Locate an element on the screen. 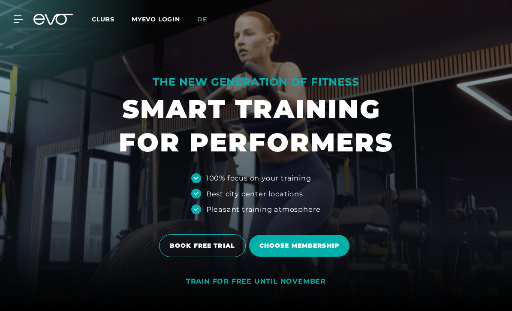  span: Choose membership is located at coordinates (299, 246).